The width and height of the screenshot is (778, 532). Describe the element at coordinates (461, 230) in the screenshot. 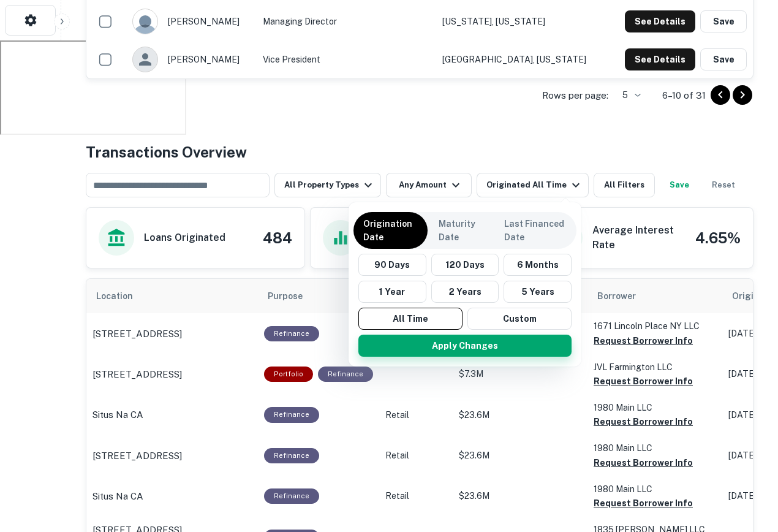

I see `p: Maturity Date` at that location.